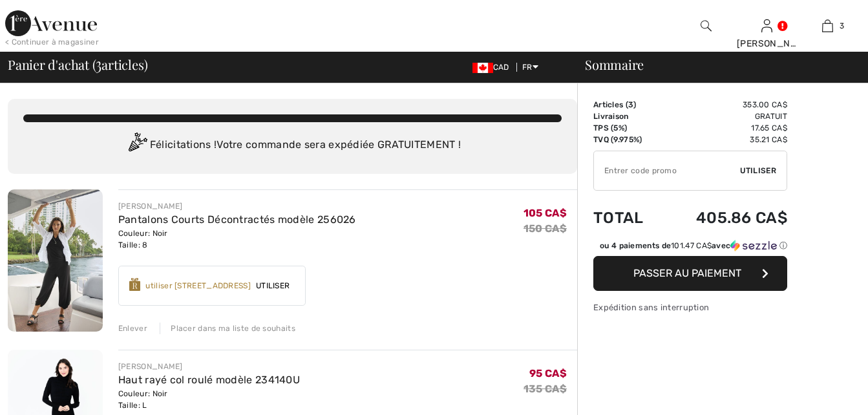 This screenshot has width=868, height=415. I want to click on td: Gratuit, so click(725, 117).